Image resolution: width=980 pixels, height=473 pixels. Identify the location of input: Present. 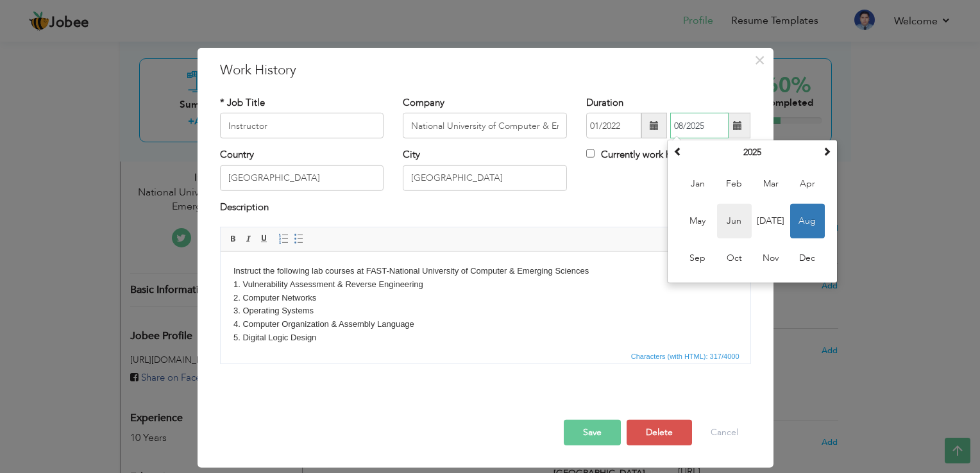
(699, 125).